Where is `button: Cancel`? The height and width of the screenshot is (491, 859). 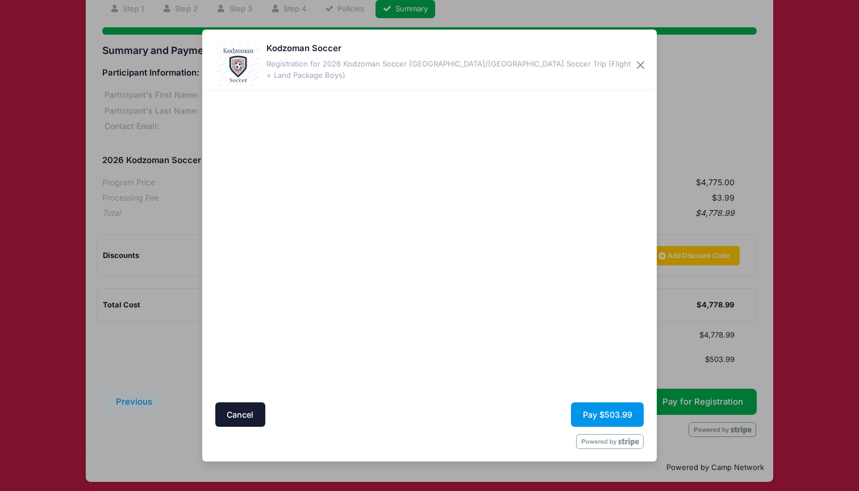 button: Cancel is located at coordinates (240, 414).